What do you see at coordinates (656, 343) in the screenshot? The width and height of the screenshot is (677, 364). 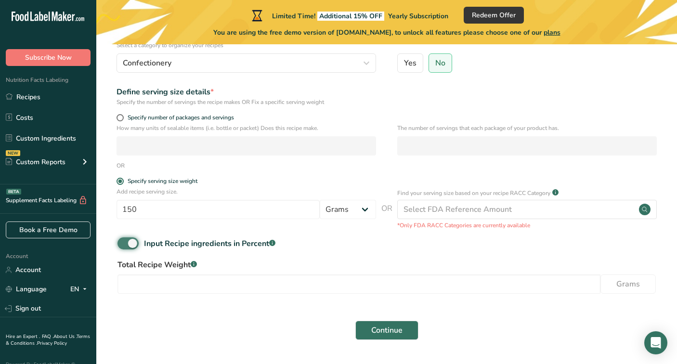 I see `div: Open Intercom Messenger` at bounding box center [656, 343].